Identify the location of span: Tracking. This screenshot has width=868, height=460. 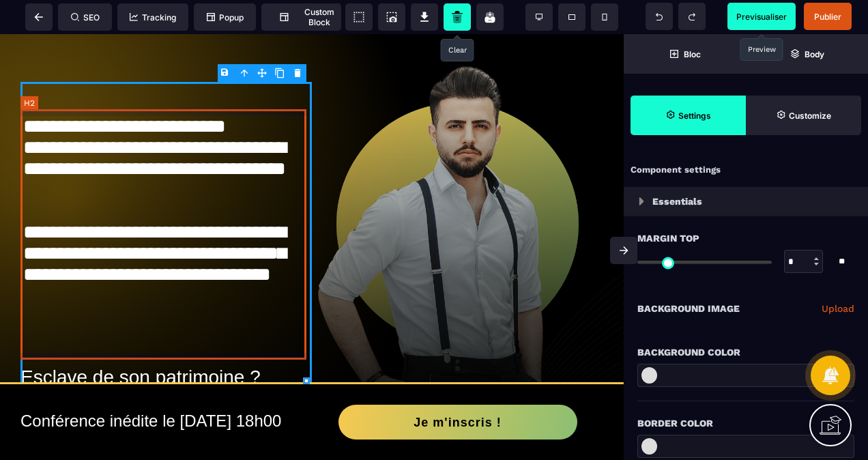
(153, 17).